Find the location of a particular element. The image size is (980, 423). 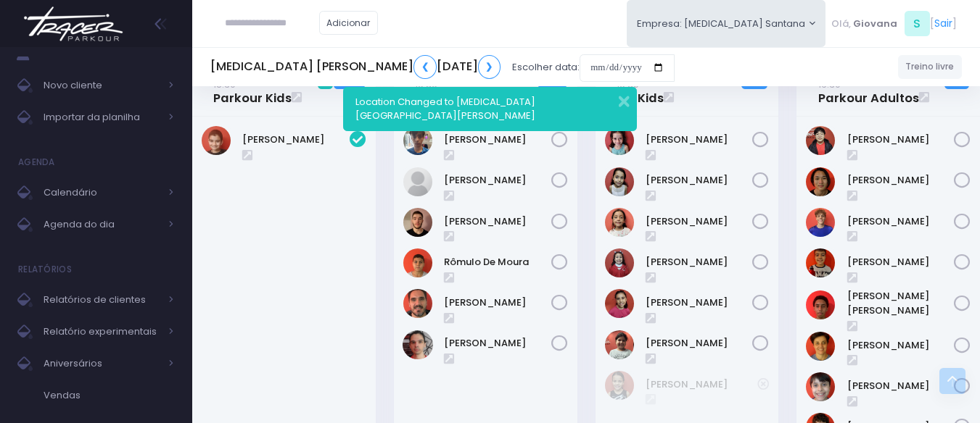

span: Vendas is located at coordinates (108, 395).